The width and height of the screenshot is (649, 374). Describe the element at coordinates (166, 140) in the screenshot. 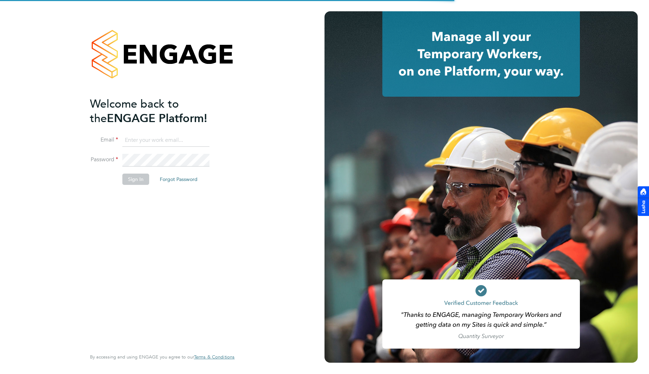

I see `input: Enter your work email...` at that location.